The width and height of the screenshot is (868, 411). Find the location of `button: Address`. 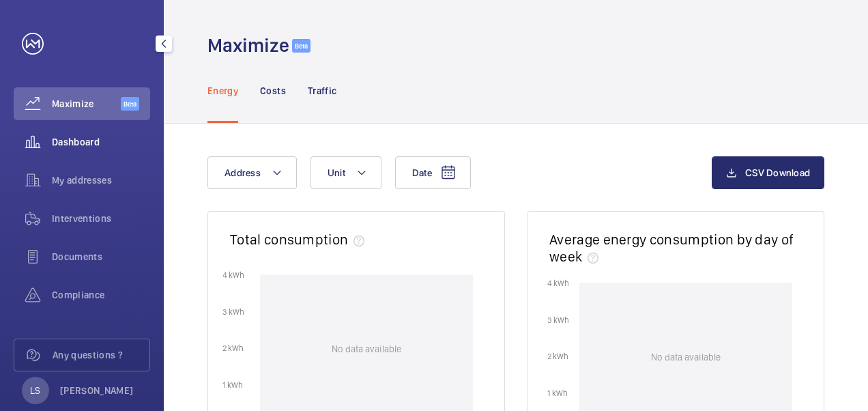

button: Address is located at coordinates (252, 173).